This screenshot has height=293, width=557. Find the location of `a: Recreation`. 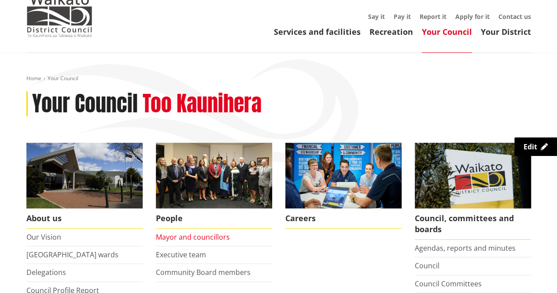

a: Recreation is located at coordinates (391, 32).